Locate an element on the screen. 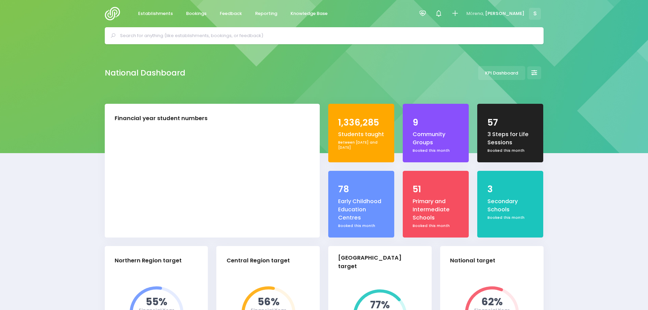  div: 51 is located at coordinates (436, 189).